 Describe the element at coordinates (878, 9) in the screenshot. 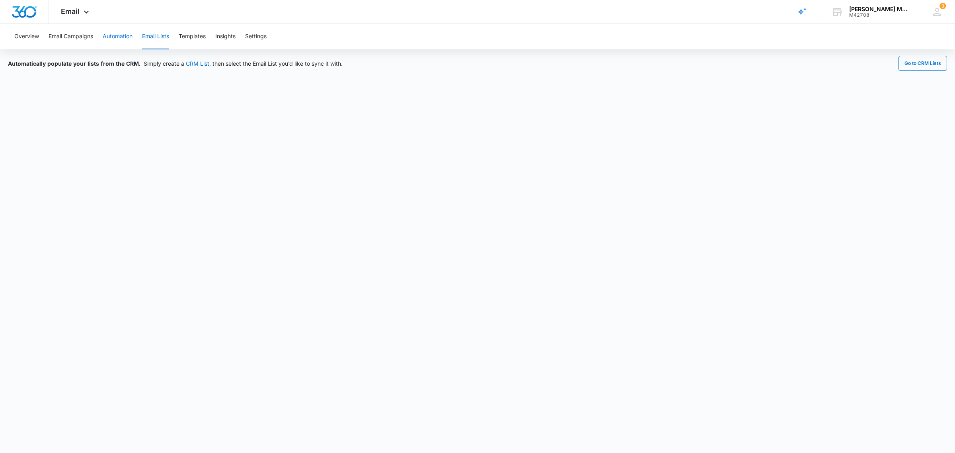

I see `div: account name` at that location.